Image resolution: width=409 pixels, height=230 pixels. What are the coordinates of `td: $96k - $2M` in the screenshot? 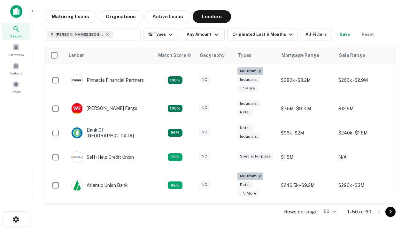 It's located at (306, 133).